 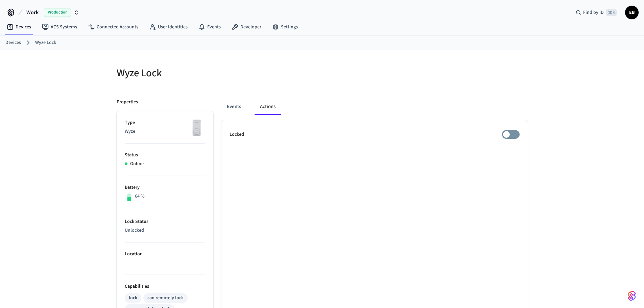 I want to click on p: Properties, so click(x=127, y=102).